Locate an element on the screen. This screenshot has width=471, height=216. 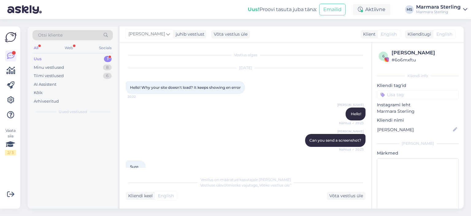
span: Otsi kliente is located at coordinates (50, 35).